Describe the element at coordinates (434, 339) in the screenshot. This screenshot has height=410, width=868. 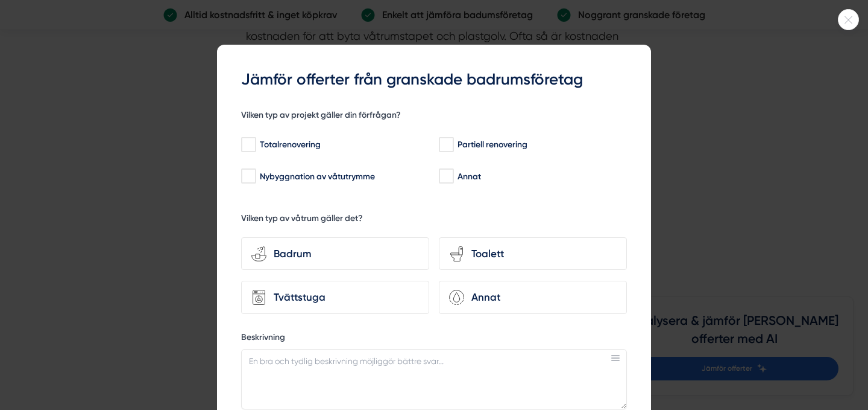
I see `label: Beskrivning` at that location.